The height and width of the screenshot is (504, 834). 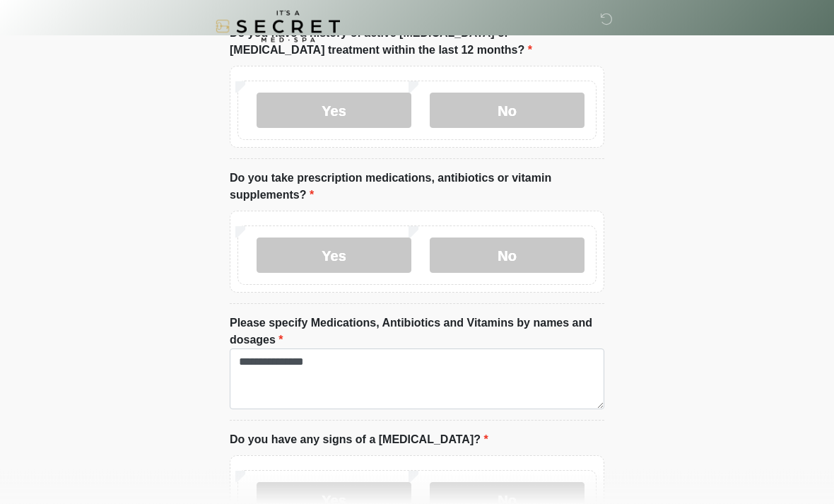 I want to click on label: Do you take prescription medications, antibiotics or vitamin supplements?, so click(x=417, y=188).